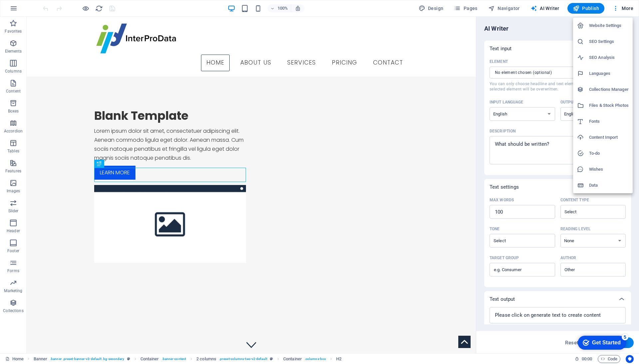 The height and width of the screenshot is (364, 639). Describe the element at coordinates (52, 5) in the screenshot. I see `div: 5` at that location.